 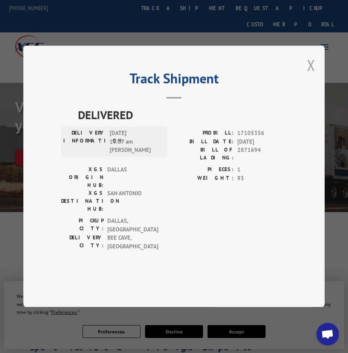 I want to click on label: WEIGHT:, so click(x=204, y=178).